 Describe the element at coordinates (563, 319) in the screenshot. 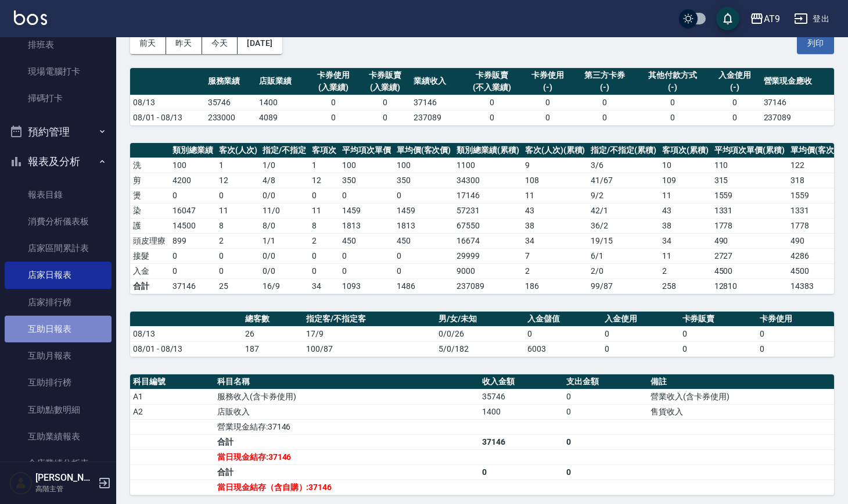

I see `th: 入金儲值` at that location.